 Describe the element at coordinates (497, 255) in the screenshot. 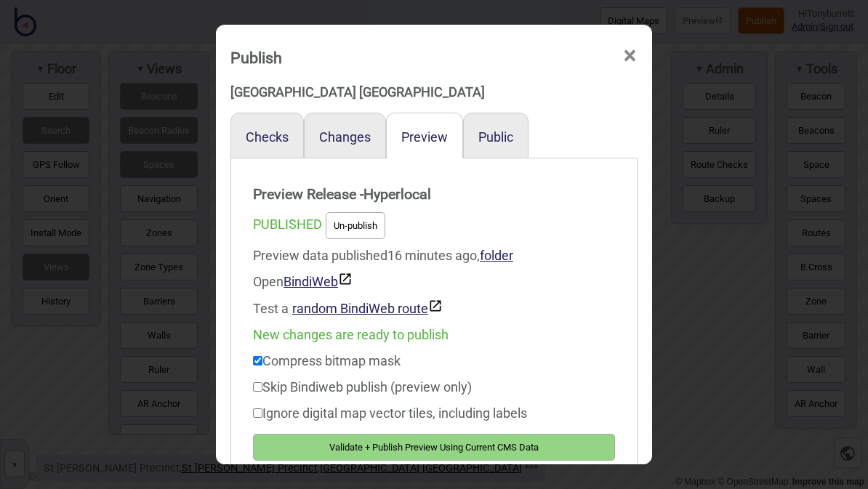

I see `a: folder` at that location.